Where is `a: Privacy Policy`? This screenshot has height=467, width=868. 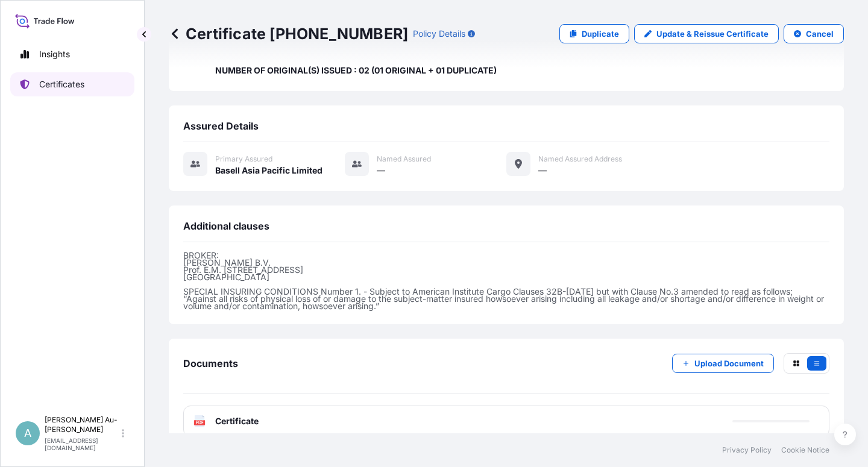
a: Privacy Policy is located at coordinates (747, 451).